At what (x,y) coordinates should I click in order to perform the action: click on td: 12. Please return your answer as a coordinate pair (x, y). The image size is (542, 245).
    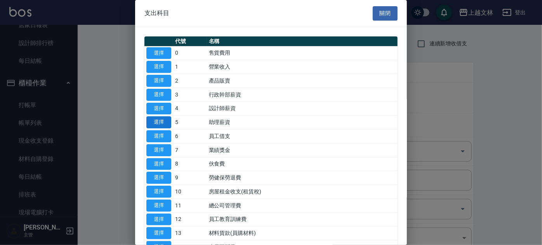
    Looking at the image, I should click on (190, 220).